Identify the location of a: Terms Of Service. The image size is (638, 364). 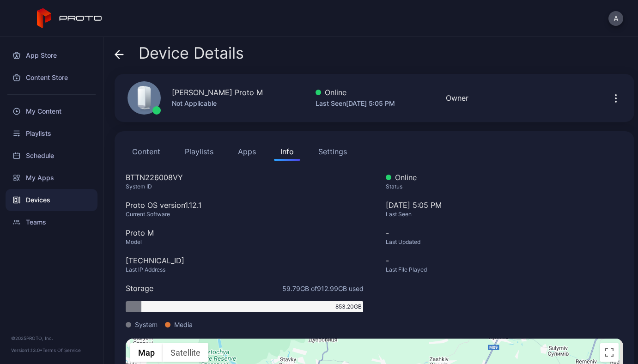
(61, 350).